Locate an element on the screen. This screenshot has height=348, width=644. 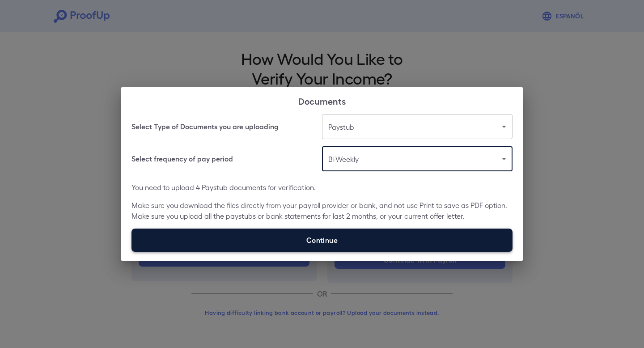
p: You need to upload 4 Paystub documents for verification. is located at coordinates (322, 188).